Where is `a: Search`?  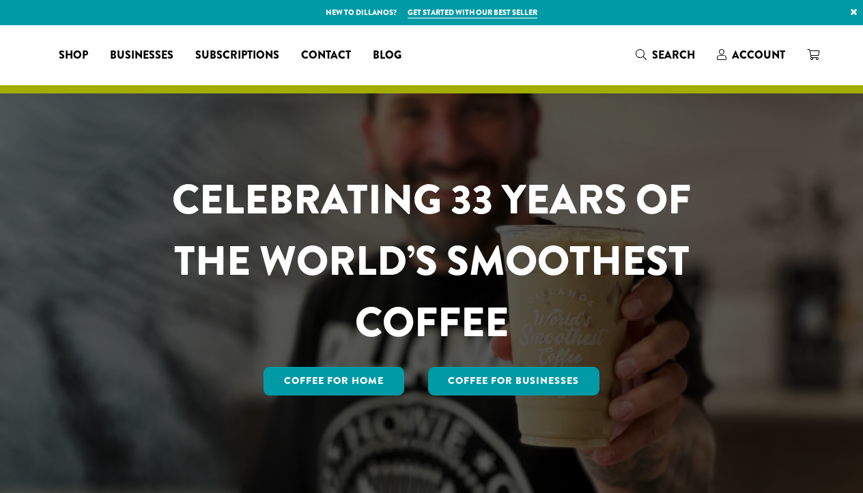 a: Search is located at coordinates (665, 55).